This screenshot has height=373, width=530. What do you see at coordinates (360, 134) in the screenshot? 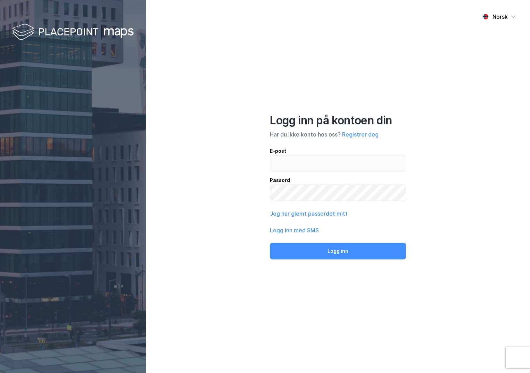
I see `button: Registrer deg` at bounding box center [360, 134].